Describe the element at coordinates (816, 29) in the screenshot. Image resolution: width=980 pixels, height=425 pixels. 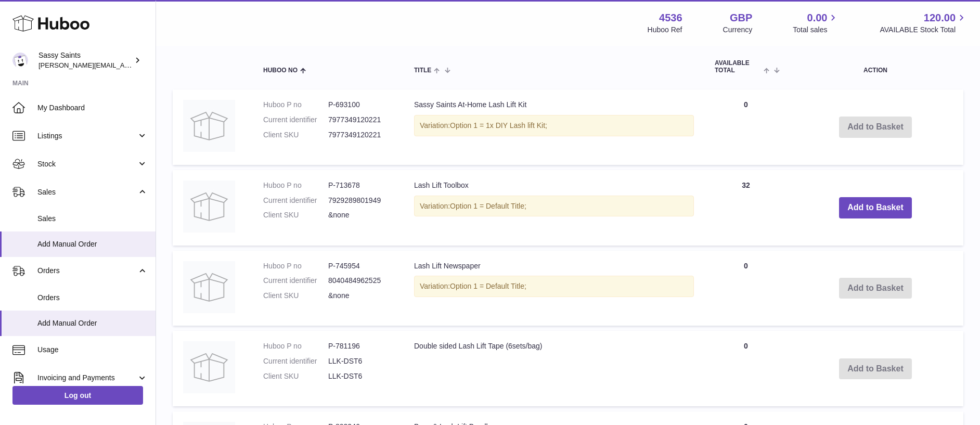
I see `span: Total sales` at that location.